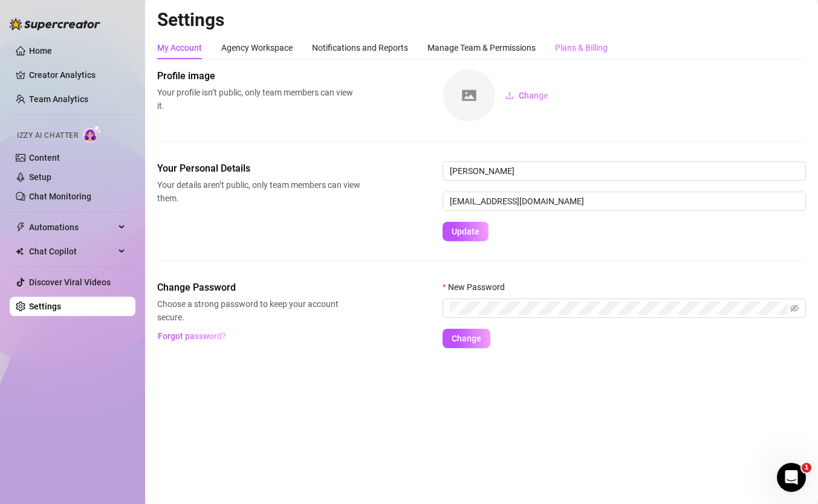 Image resolution: width=818 pixels, height=504 pixels. Describe the element at coordinates (509, 95) in the screenshot. I see `span: upload` at that location.